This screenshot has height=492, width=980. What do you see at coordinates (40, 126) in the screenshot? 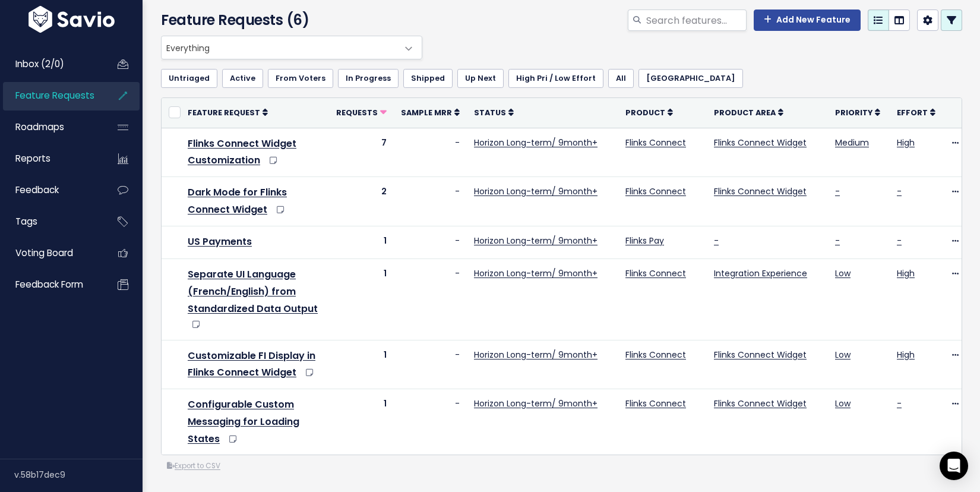
I see `span: Roadmaps` at bounding box center [40, 126].